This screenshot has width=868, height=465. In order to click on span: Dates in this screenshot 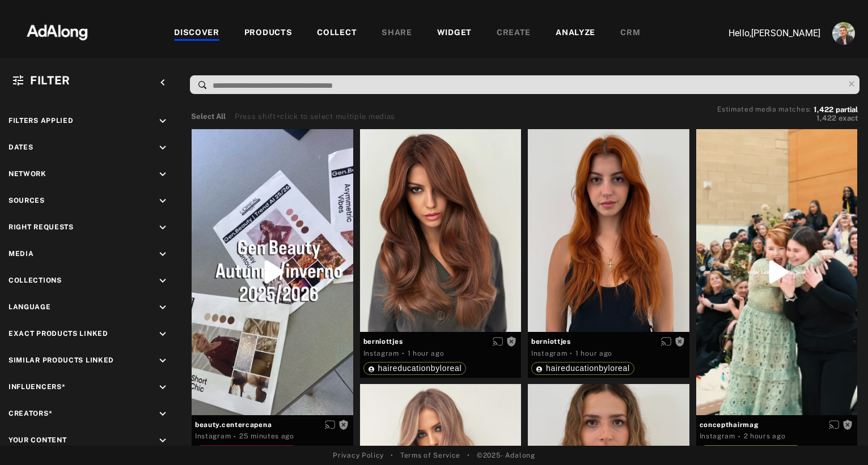, I will do `click(21, 147)`.